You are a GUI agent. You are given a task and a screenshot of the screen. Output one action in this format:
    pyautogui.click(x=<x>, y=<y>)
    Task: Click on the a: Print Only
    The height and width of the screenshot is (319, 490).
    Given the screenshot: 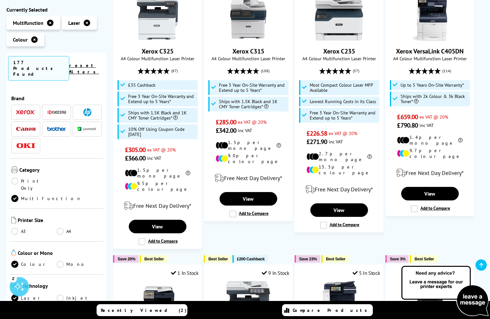 What is the action you would take?
    pyautogui.click(x=34, y=185)
    